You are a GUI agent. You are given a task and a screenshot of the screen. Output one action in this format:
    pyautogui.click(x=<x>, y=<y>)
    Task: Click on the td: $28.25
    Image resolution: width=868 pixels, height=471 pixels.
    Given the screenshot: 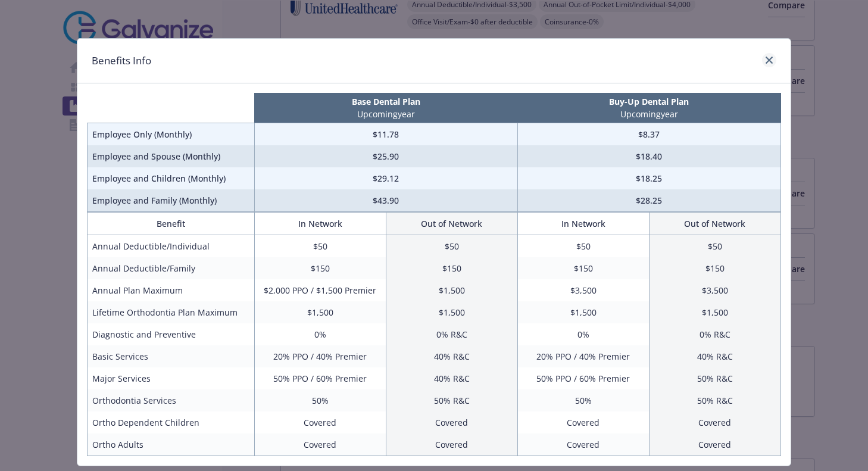 What is the action you would take?
    pyautogui.click(x=648, y=201)
    